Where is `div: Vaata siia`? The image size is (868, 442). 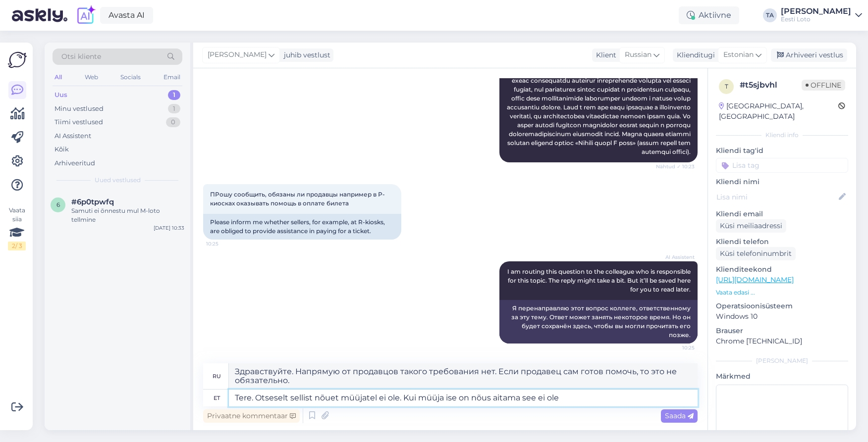 div: Vaata siia is located at coordinates (17, 229).